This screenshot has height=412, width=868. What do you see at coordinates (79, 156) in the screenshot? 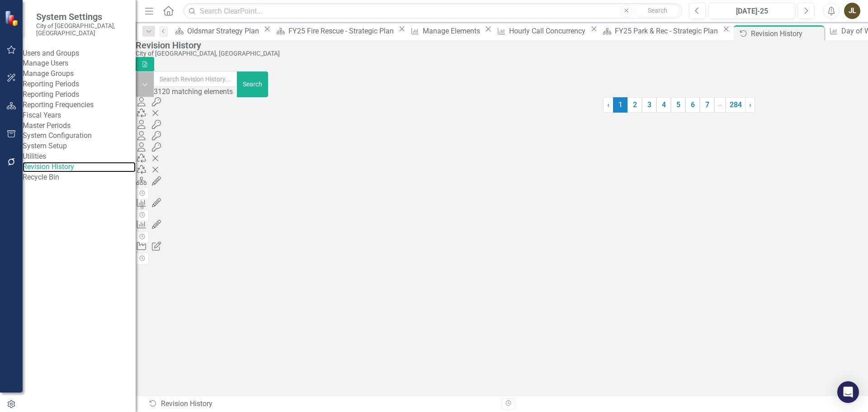
I see `div: Utilities` at bounding box center [79, 156].